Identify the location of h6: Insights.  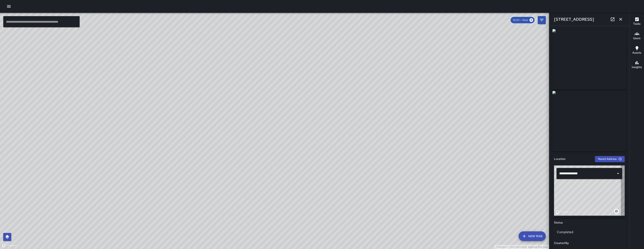
(636, 67).